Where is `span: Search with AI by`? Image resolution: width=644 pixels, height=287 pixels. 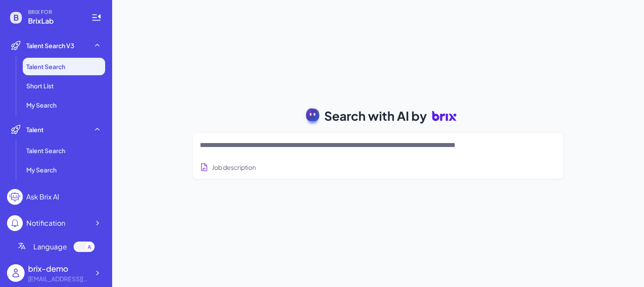 span: Search with AI by is located at coordinates (376, 116).